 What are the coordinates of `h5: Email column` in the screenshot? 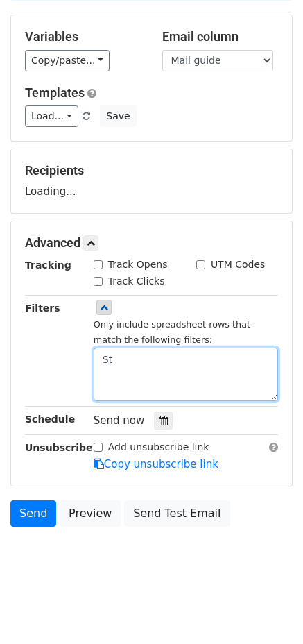 It's located at (221, 36).